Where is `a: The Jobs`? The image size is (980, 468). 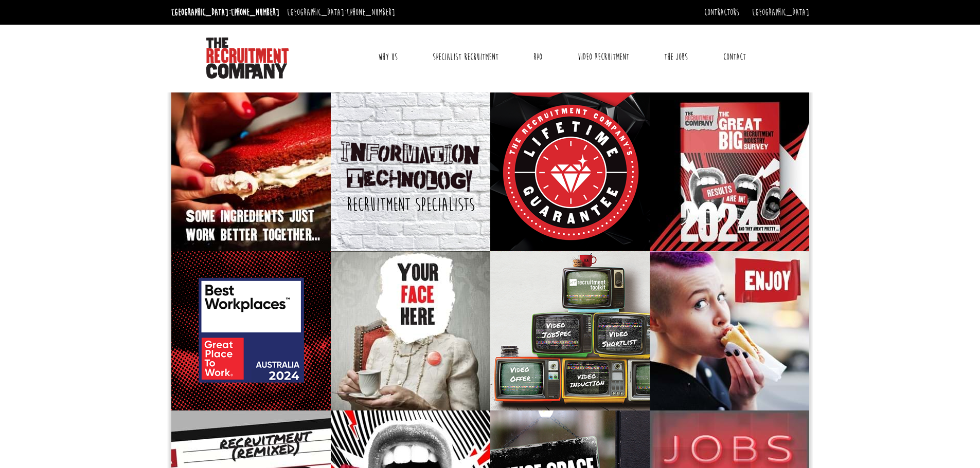 a: The Jobs is located at coordinates (676, 57).